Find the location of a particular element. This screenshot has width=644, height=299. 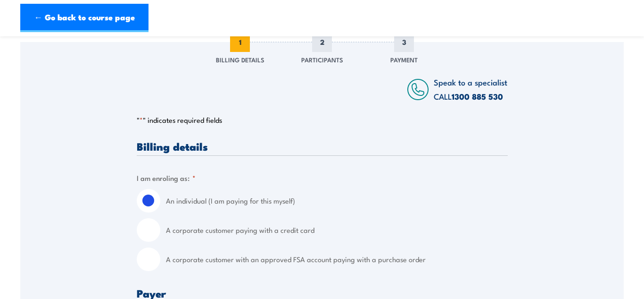

p: " " indicates required fields is located at coordinates (322, 120).